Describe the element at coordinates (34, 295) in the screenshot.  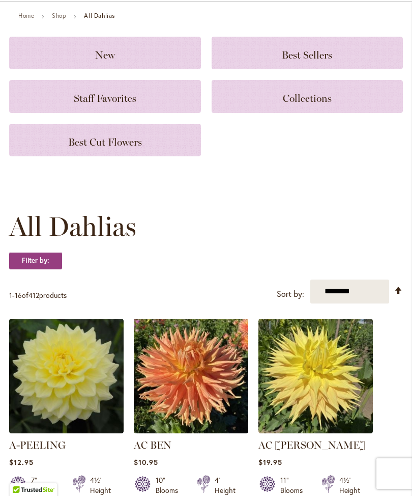
I see `span: 412` at that location.